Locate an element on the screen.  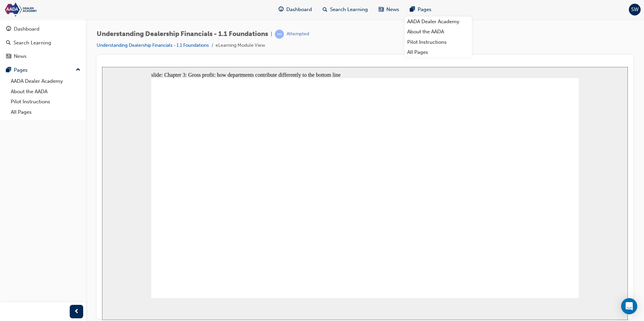
div: Attempted is located at coordinates (298, 34).